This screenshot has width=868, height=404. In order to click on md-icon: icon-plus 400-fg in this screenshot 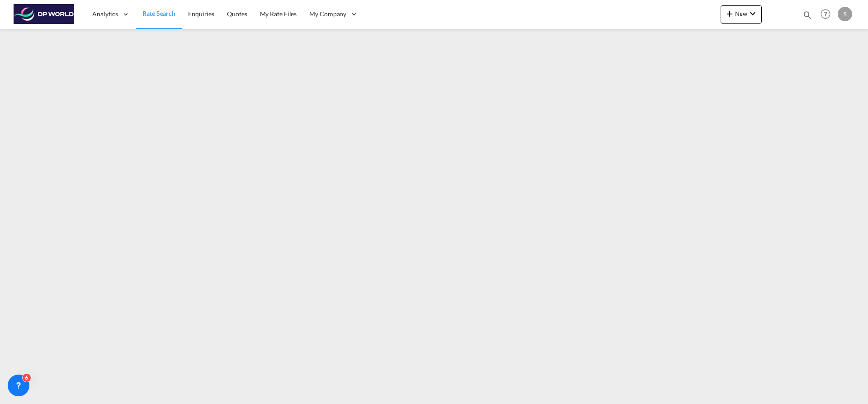, I will do `click(730, 14)`.